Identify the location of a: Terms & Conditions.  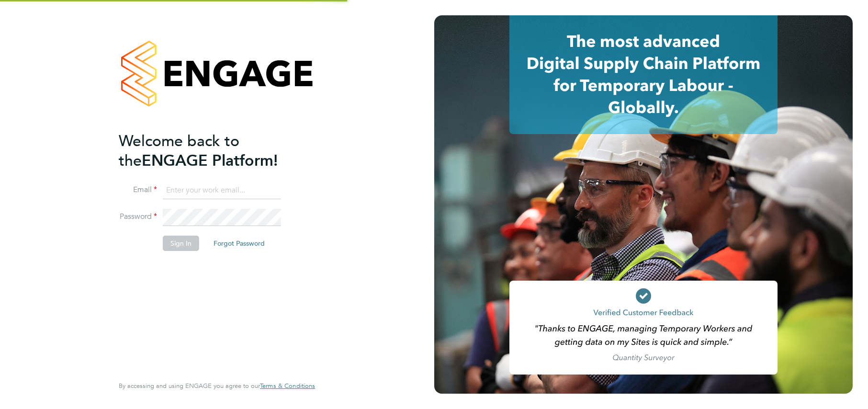
(287, 386).